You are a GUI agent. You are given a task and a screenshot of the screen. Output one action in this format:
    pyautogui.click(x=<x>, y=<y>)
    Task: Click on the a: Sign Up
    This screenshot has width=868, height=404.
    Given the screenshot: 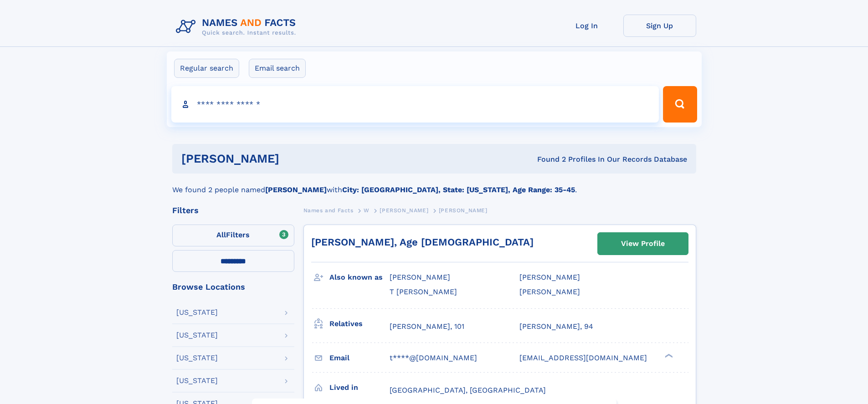 What is the action you would take?
    pyautogui.click(x=660, y=25)
    